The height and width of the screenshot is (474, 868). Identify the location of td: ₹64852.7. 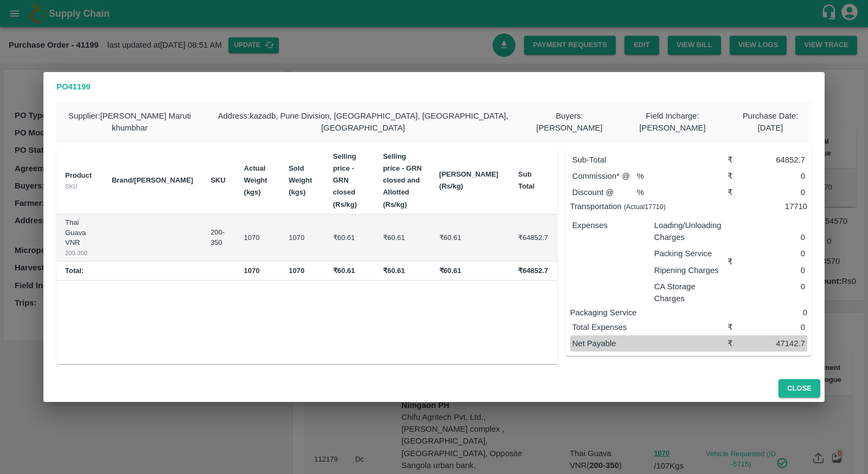
(533, 238).